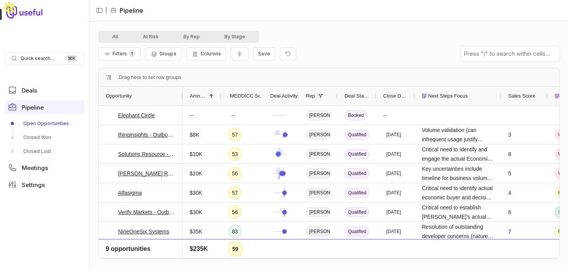 This screenshot has height=271, width=569. Describe the element at coordinates (458, 135) in the screenshot. I see `span: Volume validation (can infrequent usage justify platform investment?), project timing clarity (wh...` at that location.